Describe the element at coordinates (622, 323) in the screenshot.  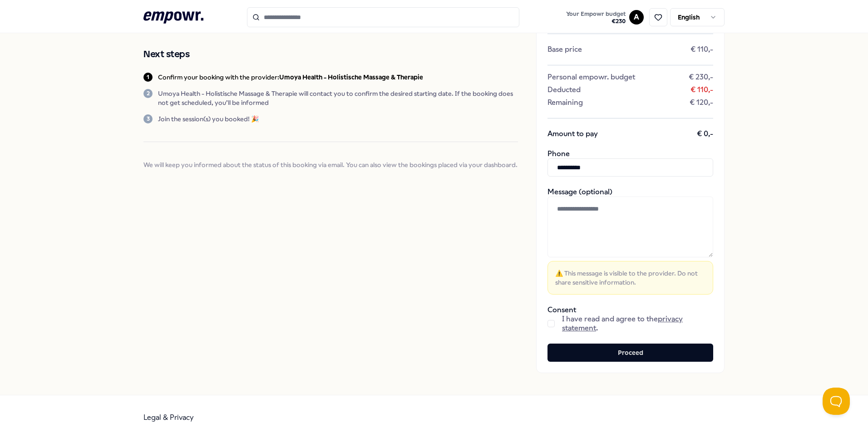
I see `a: privacy statement` at that location.